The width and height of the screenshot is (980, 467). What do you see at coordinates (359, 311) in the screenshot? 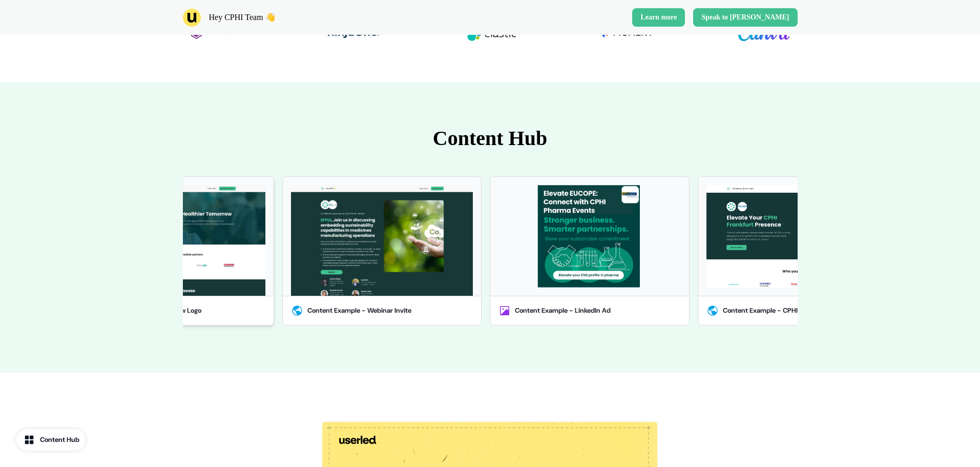
I see `div: Content Example - Webinar Invite` at bounding box center [359, 311].